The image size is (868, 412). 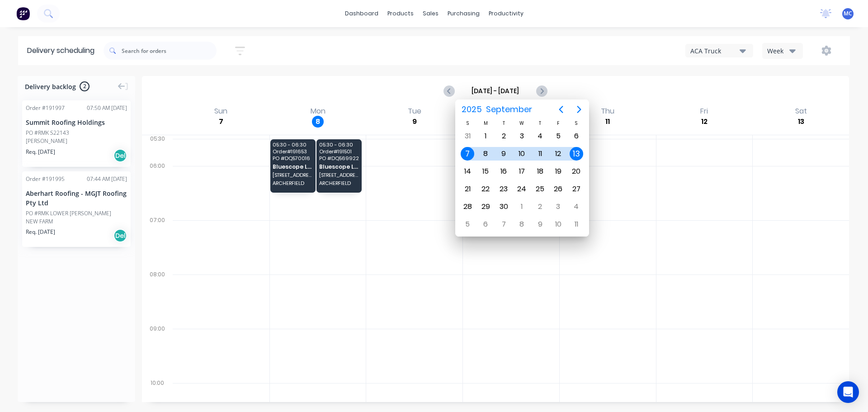 What do you see at coordinates (414, 121) in the screenshot?
I see `div: 9` at bounding box center [414, 121].